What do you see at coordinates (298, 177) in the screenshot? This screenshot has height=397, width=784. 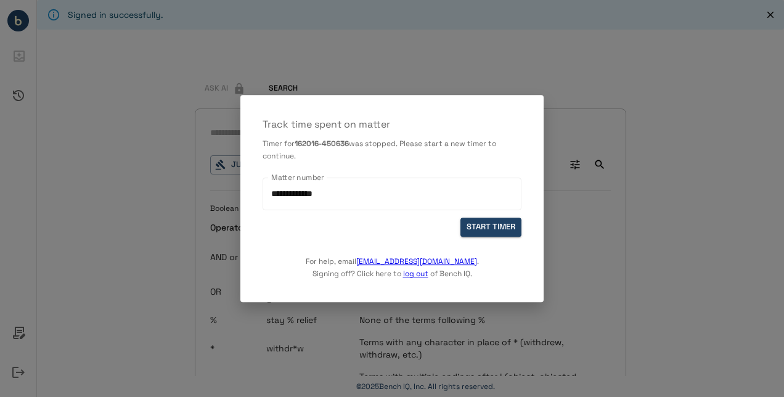 I see `label: Matter number` at bounding box center [298, 177].